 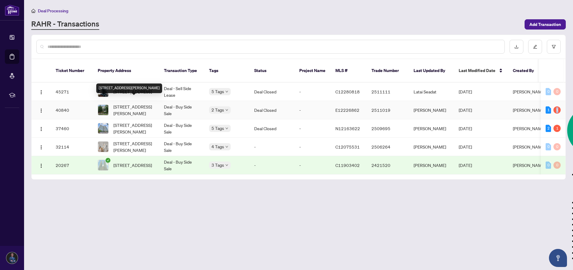 What do you see at coordinates (12, 10) in the screenshot?
I see `img: logo` at bounding box center [12, 10].